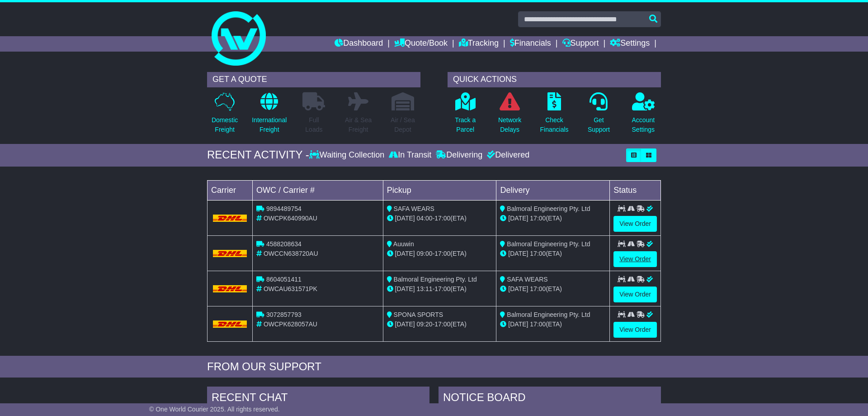 The image size is (868, 416). I want to click on a: InternationalFreight, so click(269, 115).